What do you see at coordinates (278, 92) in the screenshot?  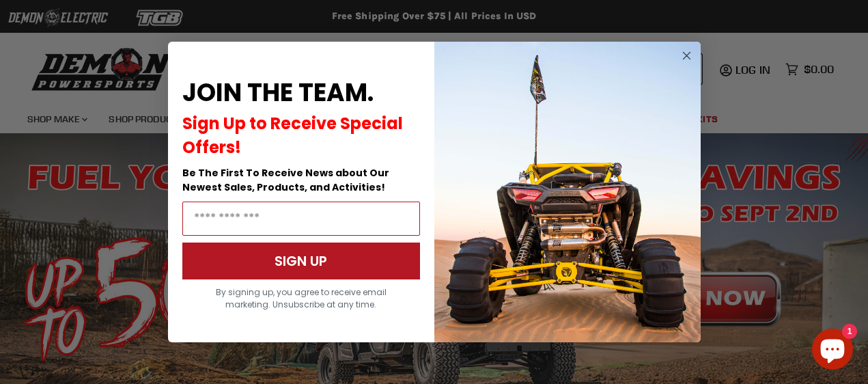 I see `span: JOIN THE TEAM.` at bounding box center [278, 92].